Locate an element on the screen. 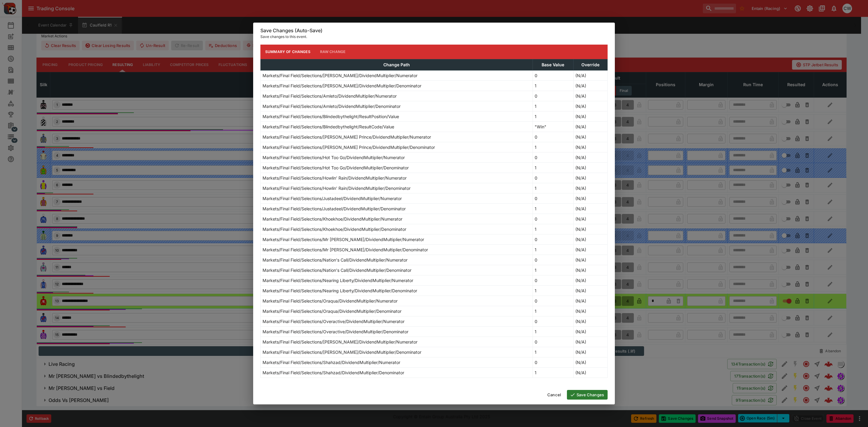 Image resolution: width=868 pixels, height=427 pixels. p: Markets/Final Field/Selections/Howlin' Rain/DividendMultiplier/Numerator is located at coordinates (334, 178).